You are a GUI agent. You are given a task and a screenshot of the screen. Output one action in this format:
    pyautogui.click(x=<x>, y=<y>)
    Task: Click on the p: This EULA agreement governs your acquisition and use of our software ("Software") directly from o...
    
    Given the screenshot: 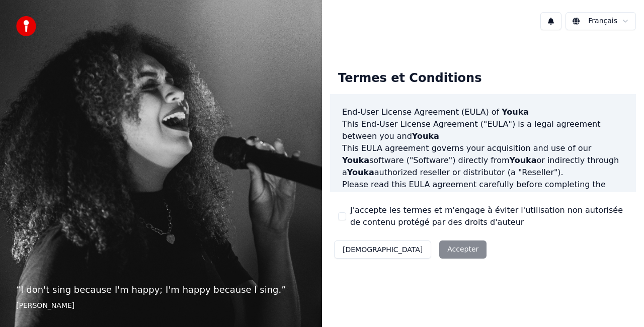 What is the action you would take?
    pyautogui.click(x=483, y=160)
    